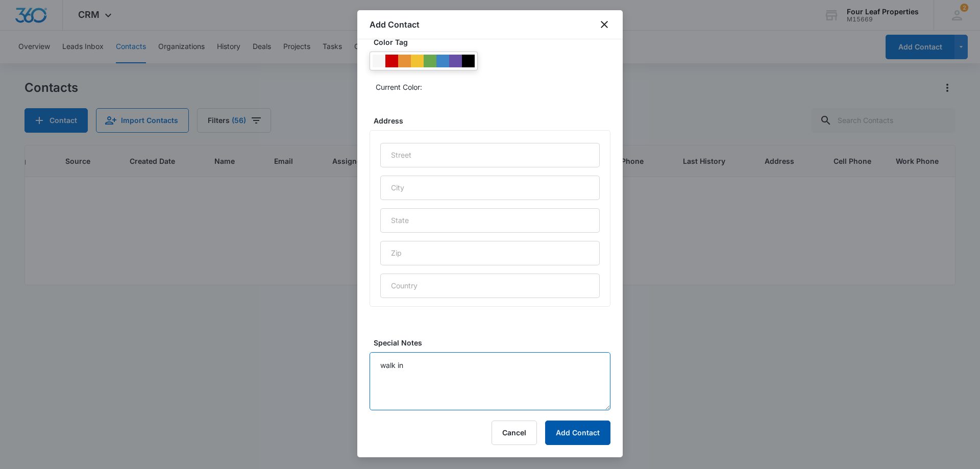 This screenshot has width=980, height=469. What do you see at coordinates (494, 121) in the screenshot?
I see `label: Address` at bounding box center [494, 121].